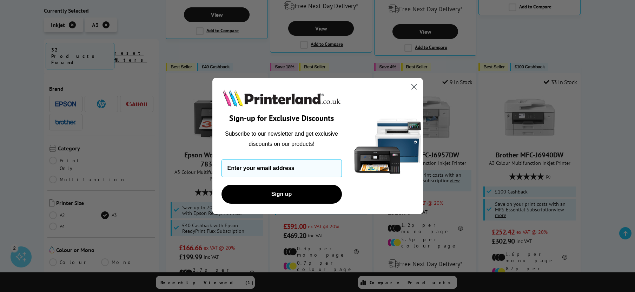 This screenshot has width=635, height=292. Describe the element at coordinates (281, 118) in the screenshot. I see `span: Sign-up for Exclusive Discounts` at that location.